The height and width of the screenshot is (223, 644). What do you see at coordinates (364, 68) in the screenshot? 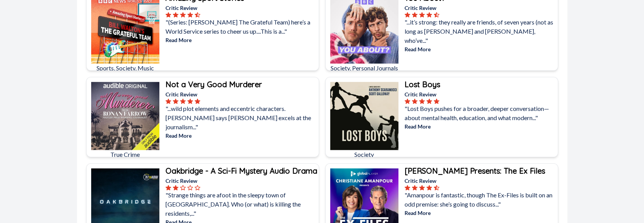
I see `p: Society, Personal Journals` at bounding box center [364, 68].